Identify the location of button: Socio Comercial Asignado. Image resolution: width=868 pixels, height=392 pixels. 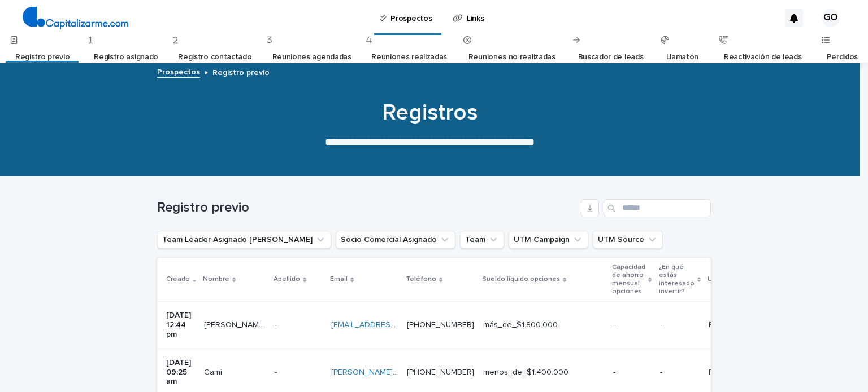
(395, 240).